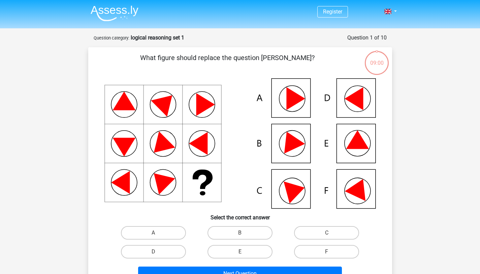 The height and width of the screenshot is (274, 480). What do you see at coordinates (377, 59) in the screenshot?
I see `div: 09:00` at bounding box center [377, 59].